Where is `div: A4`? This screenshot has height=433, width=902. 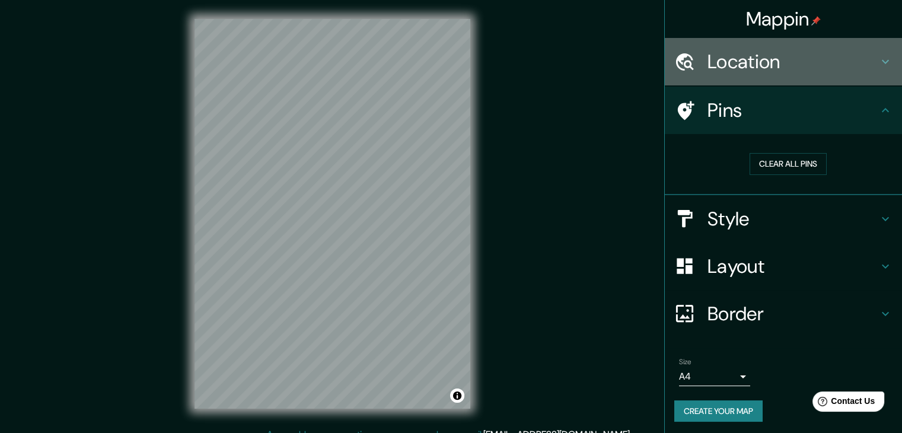 div: A4 is located at coordinates (715, 377).